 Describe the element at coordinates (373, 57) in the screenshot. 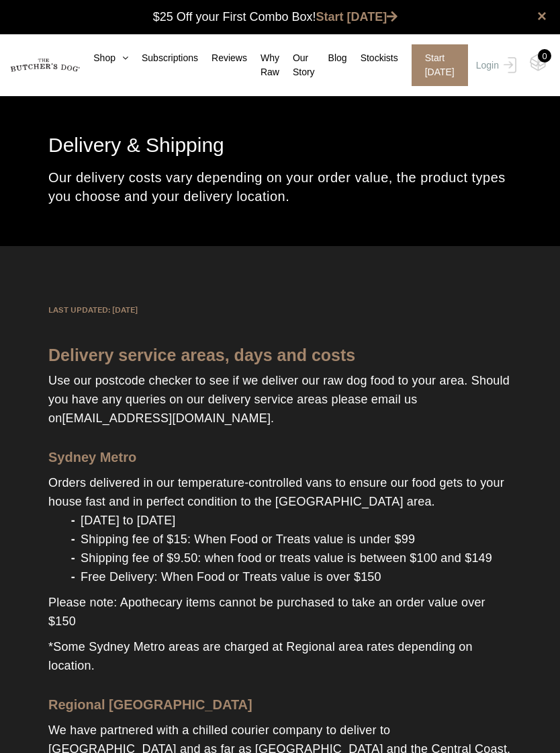

I see `a: Stockists` at that location.